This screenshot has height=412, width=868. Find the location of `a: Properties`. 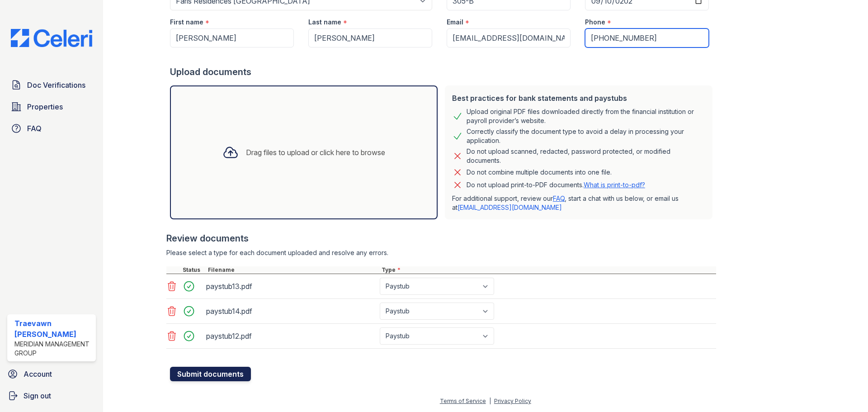

a: Properties is located at coordinates (52, 107).